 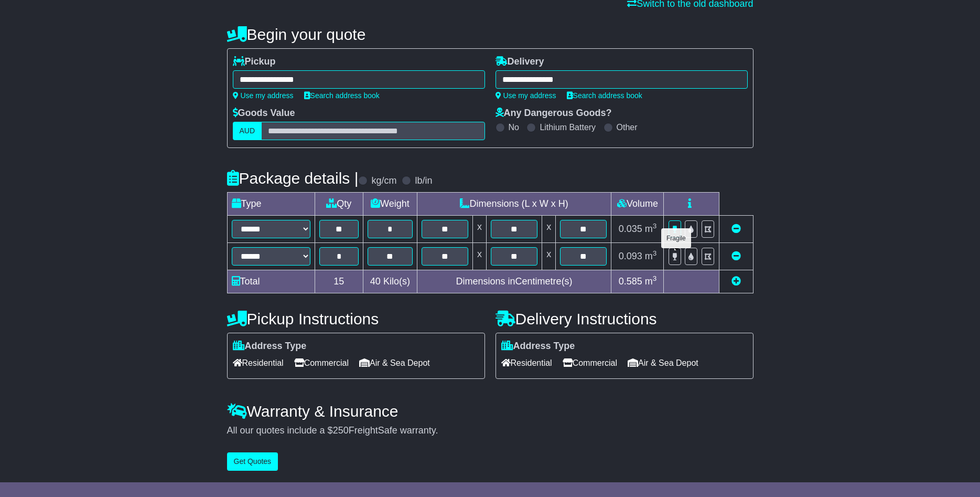 I want to click on div: Fragile, so click(x=676, y=238).